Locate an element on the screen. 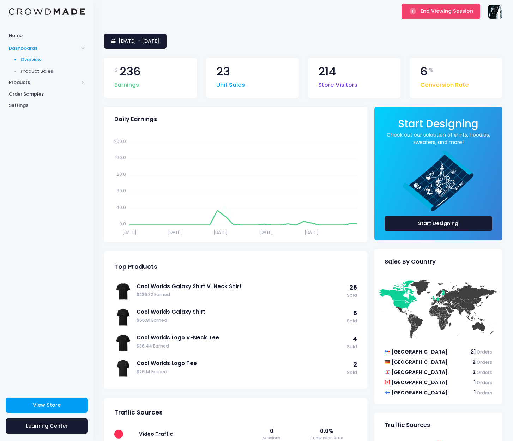 This screenshot has width=513, height=441. span: Products is located at coordinates (44, 83).